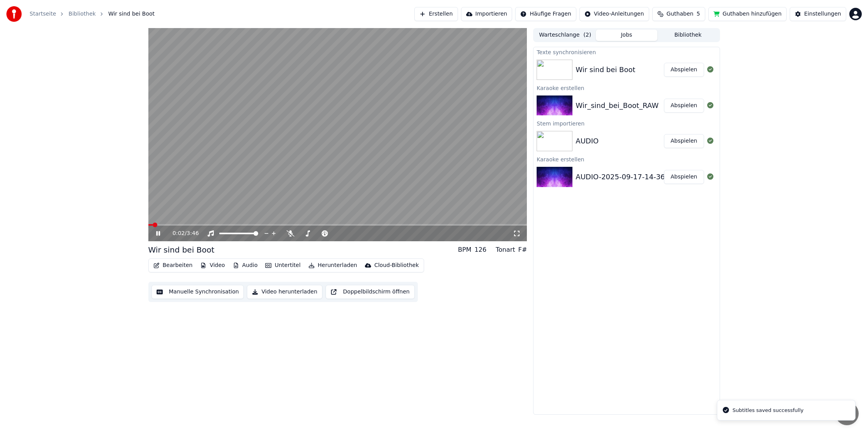 This screenshot has width=868, height=433. What do you see at coordinates (587, 141) in the screenshot?
I see `div: AUDIO` at bounding box center [587, 141].